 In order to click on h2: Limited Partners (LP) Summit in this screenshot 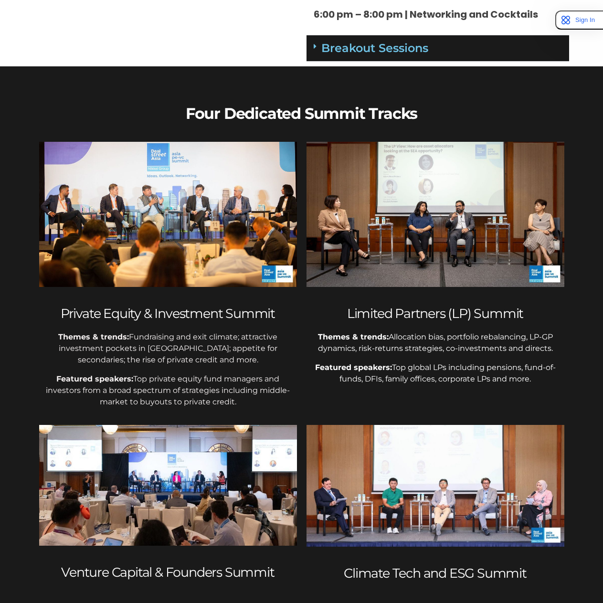, I will do `click(436, 314)`.